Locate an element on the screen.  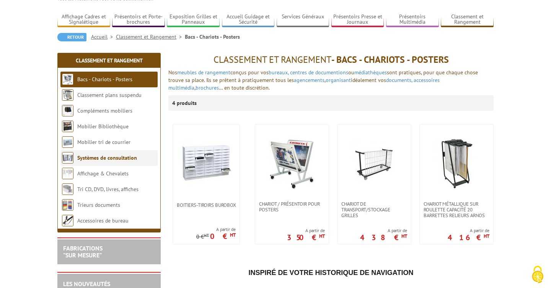
a: Présentoirs Multimédia is located at coordinates (413, 20).